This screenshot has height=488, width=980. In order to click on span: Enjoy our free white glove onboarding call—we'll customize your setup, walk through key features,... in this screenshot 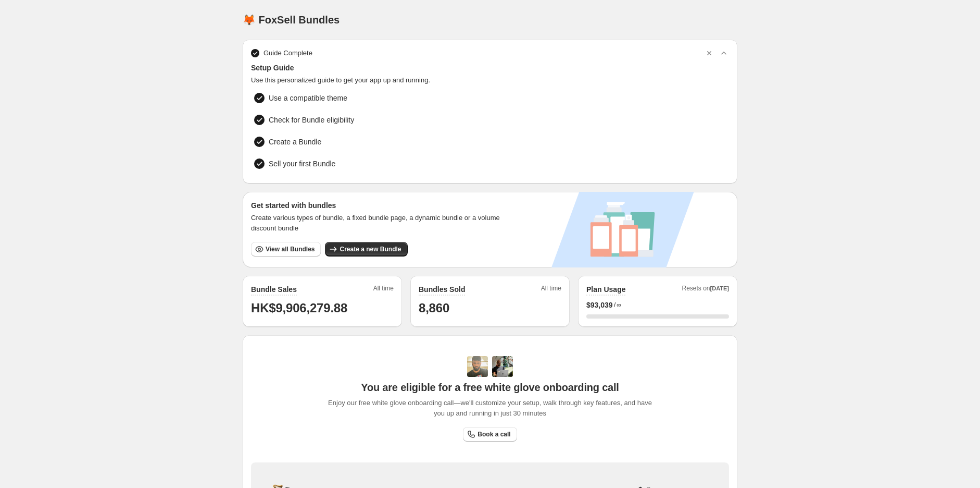, I will do `click(490, 408)`.